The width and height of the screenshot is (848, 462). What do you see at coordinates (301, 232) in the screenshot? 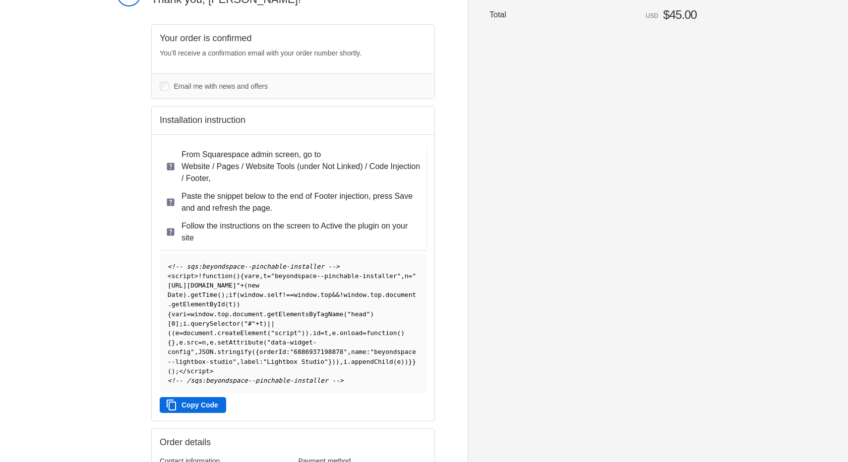
I see `p: Follow the instructions on the screen to Active the plugin on your site` at bounding box center [301, 232].